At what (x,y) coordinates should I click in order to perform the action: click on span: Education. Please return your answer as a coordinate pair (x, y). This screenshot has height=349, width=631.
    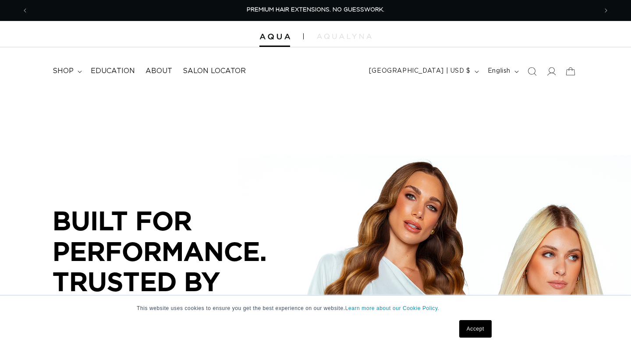
    Looking at the image, I should click on (113, 71).